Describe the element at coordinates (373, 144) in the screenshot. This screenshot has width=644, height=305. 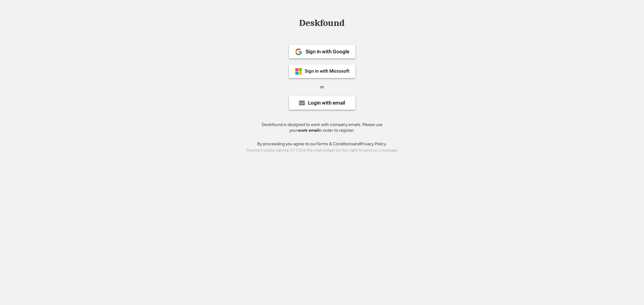
I see `a: Privacy Policy.` at that location.